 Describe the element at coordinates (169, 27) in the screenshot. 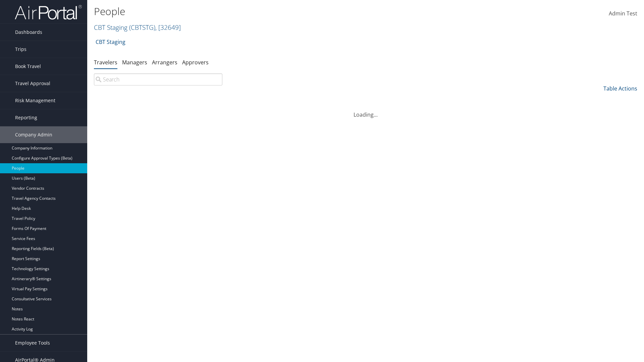

I see `span: , [ 32649 ]` at that location.